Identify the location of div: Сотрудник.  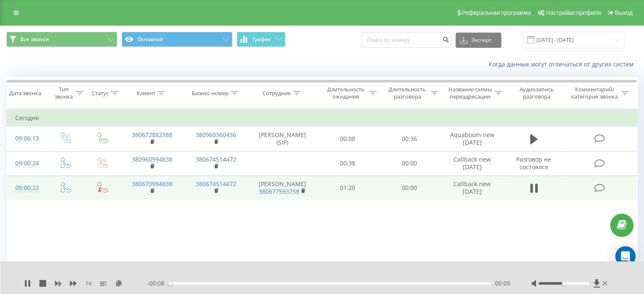
(276, 93).